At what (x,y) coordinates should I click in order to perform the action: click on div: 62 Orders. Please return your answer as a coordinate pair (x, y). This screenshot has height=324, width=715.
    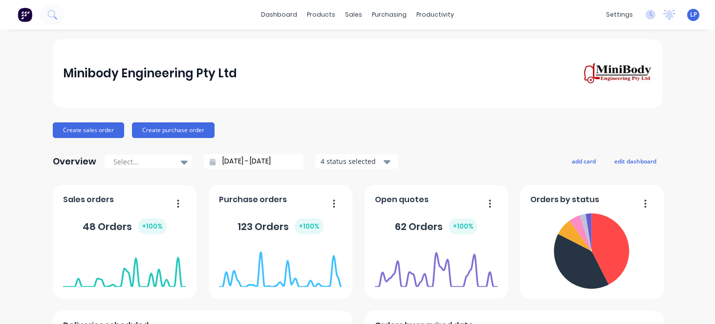
    Looking at the image, I should click on (436, 226).